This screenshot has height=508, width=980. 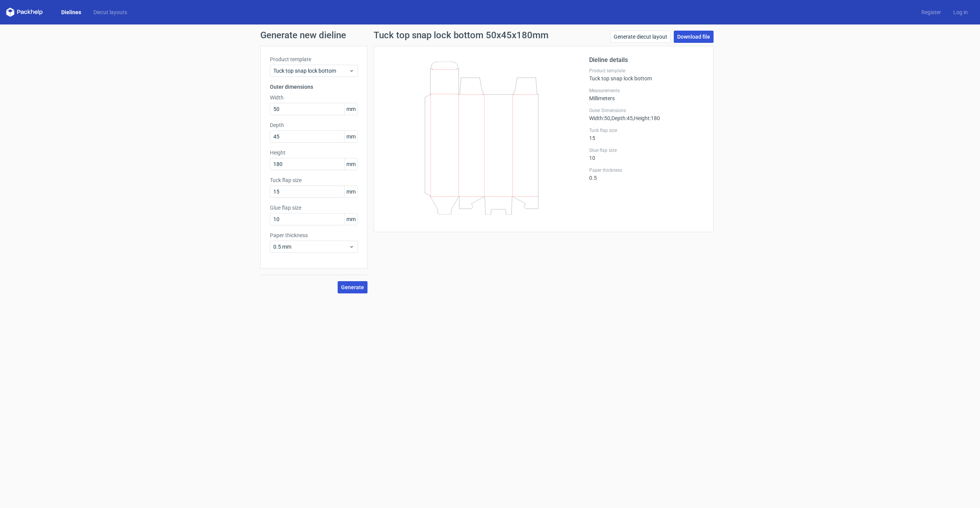 What do you see at coordinates (353, 288) in the screenshot?
I see `span: Generate` at bounding box center [353, 288].